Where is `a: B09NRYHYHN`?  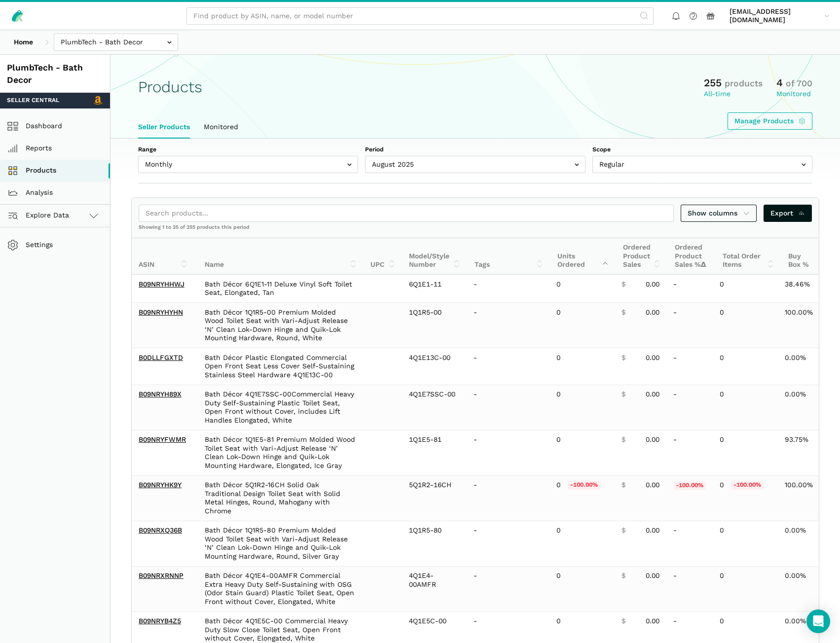
a: B09NRYHYHN is located at coordinates (161, 312).